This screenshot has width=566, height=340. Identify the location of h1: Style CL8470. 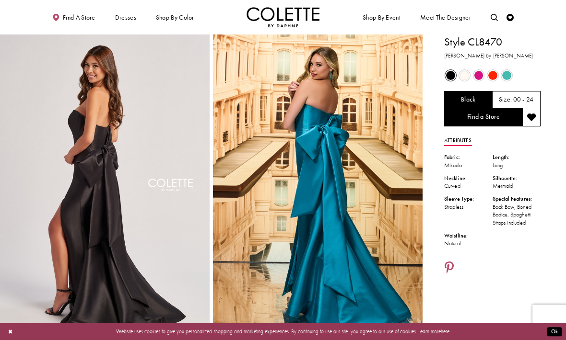
(492, 42).